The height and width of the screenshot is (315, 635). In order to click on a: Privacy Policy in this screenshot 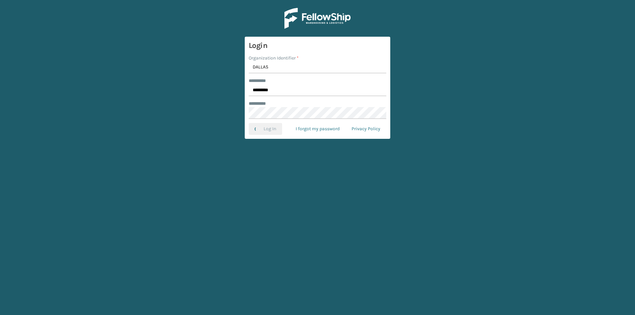, I will do `click(366, 129)`.